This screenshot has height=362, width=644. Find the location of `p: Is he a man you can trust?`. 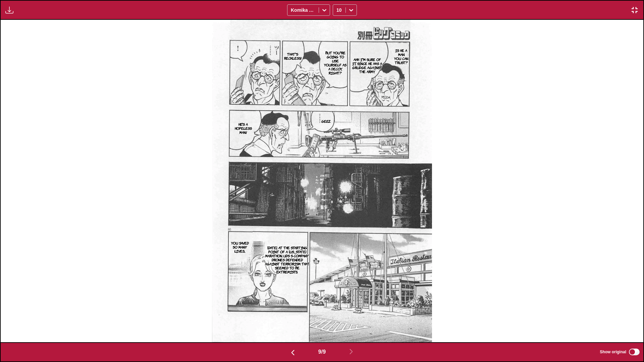

p: Is he a man you can trust? is located at coordinates (401, 56).